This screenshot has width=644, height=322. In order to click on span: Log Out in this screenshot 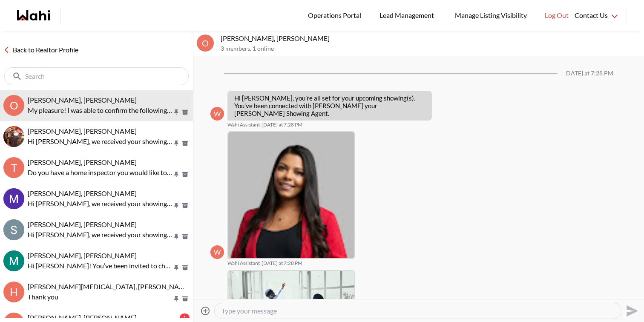, I will do `click(557, 16)`.